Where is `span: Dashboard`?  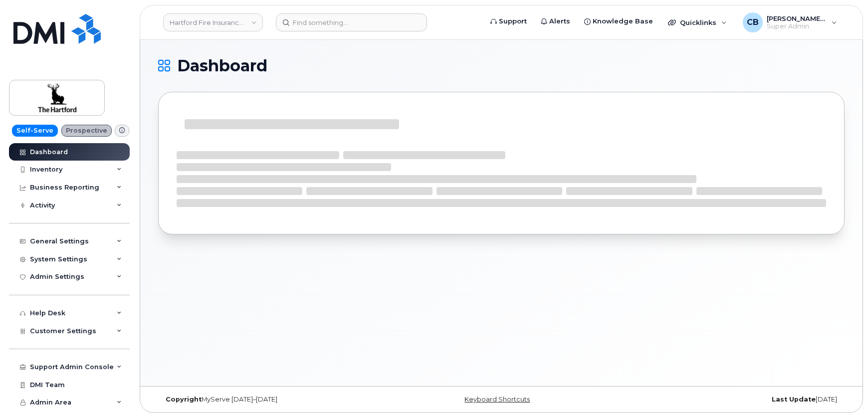
span: Dashboard is located at coordinates (222, 66).